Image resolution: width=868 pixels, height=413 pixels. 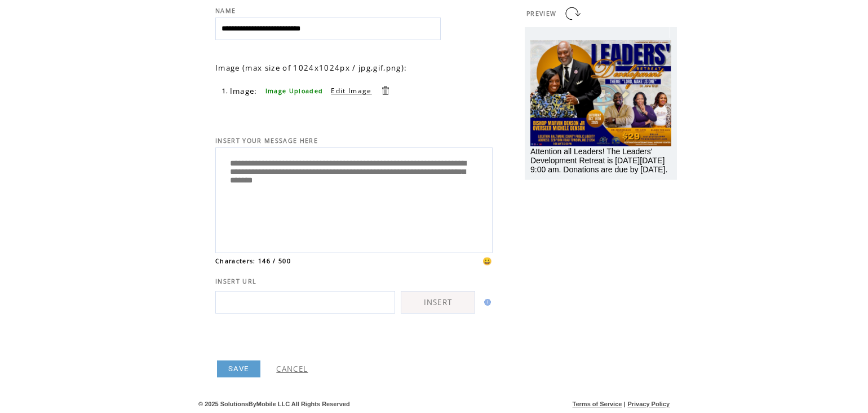 What do you see at coordinates (541, 14) in the screenshot?
I see `span: PREVIEW` at bounding box center [541, 14].